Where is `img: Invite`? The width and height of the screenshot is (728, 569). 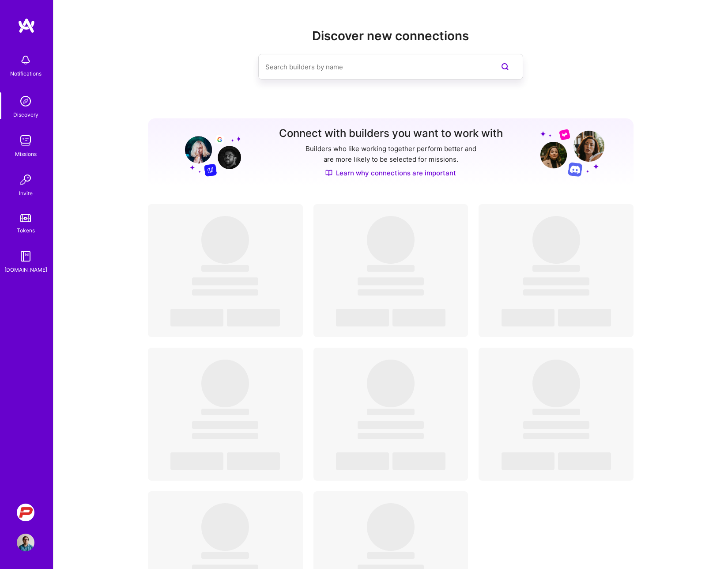
img: Invite is located at coordinates (26, 180).